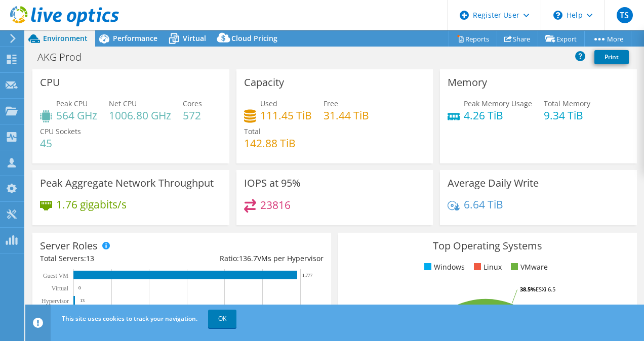  What do you see at coordinates (252, 131) in the screenshot?
I see `span: Total` at bounding box center [252, 131].